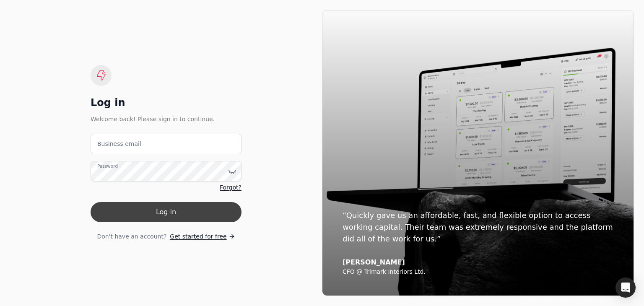 Image resolution: width=644 pixels, height=306 pixels. Describe the element at coordinates (132, 236) in the screenshot. I see `span: Don't have an account?` at that location.